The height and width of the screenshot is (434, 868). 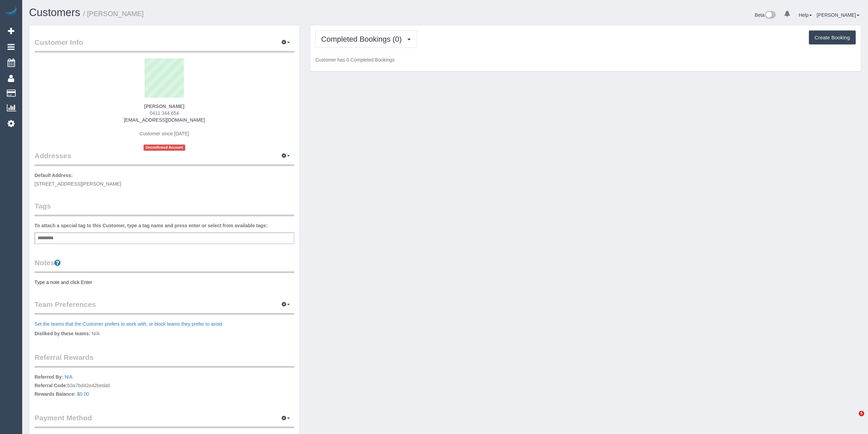 What do you see at coordinates (164, 45) in the screenshot?
I see `legend: Customer Info` at bounding box center [164, 45].